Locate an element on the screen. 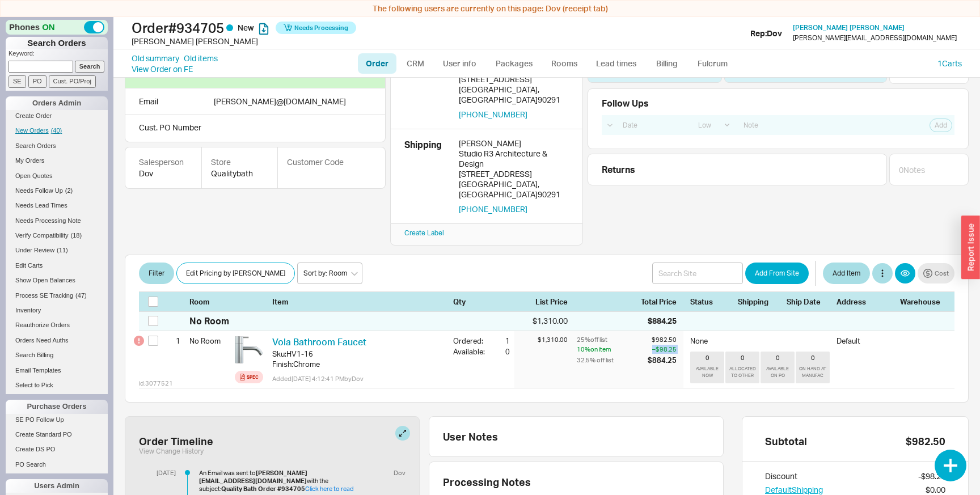 The image size is (980, 495). div: 1 is located at coordinates (500, 340).